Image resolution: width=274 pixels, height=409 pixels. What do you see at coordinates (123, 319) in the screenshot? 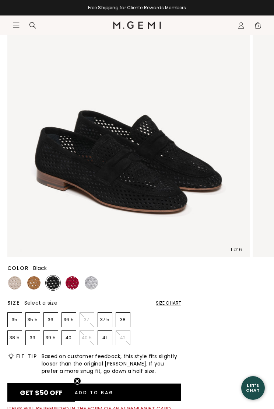
I see `p: 38` at bounding box center [123, 319].